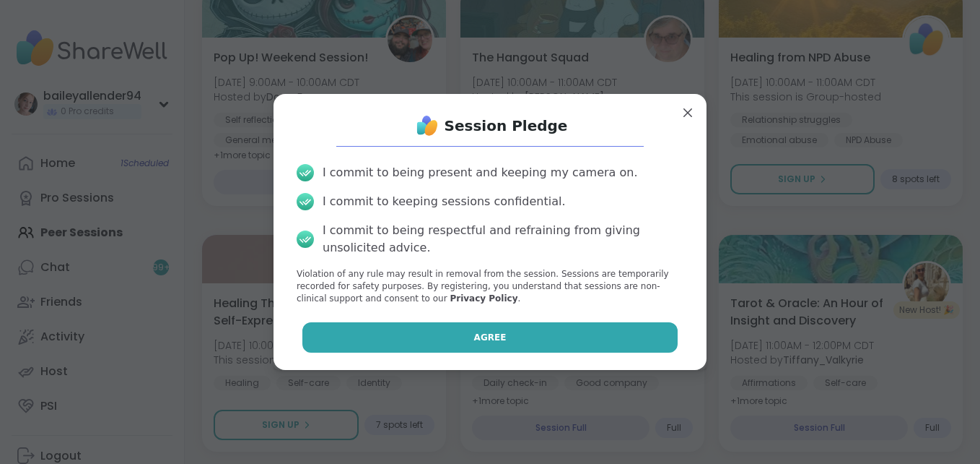 The width and height of the screenshot is (980, 464). Describe the element at coordinates (444, 202) in the screenshot. I see `div: I commit to keeping sessions confidential.` at that location.